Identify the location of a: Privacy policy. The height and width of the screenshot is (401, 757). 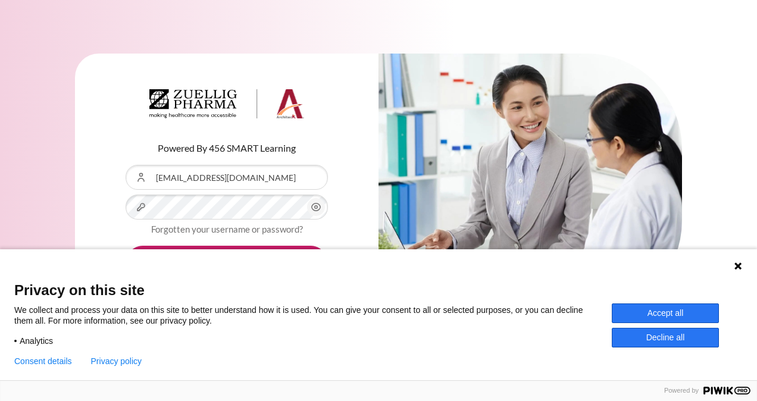
(117, 361).